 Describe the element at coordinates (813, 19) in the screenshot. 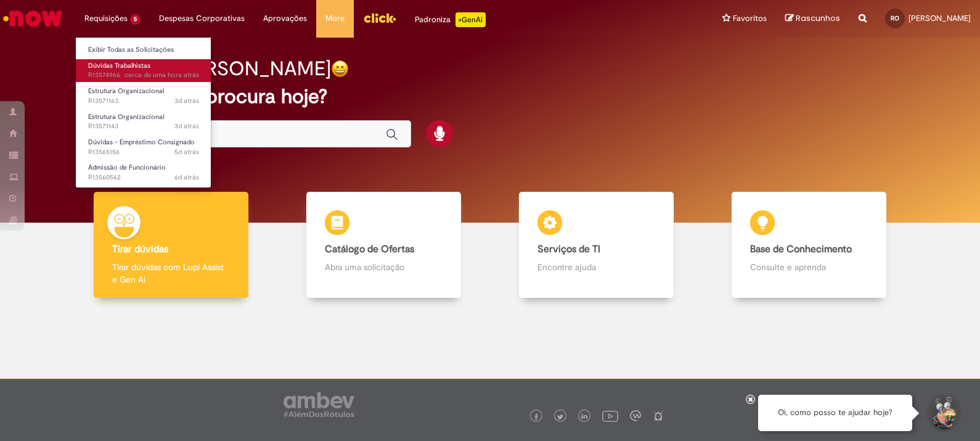

I see `a: Rascunhos` at that location.